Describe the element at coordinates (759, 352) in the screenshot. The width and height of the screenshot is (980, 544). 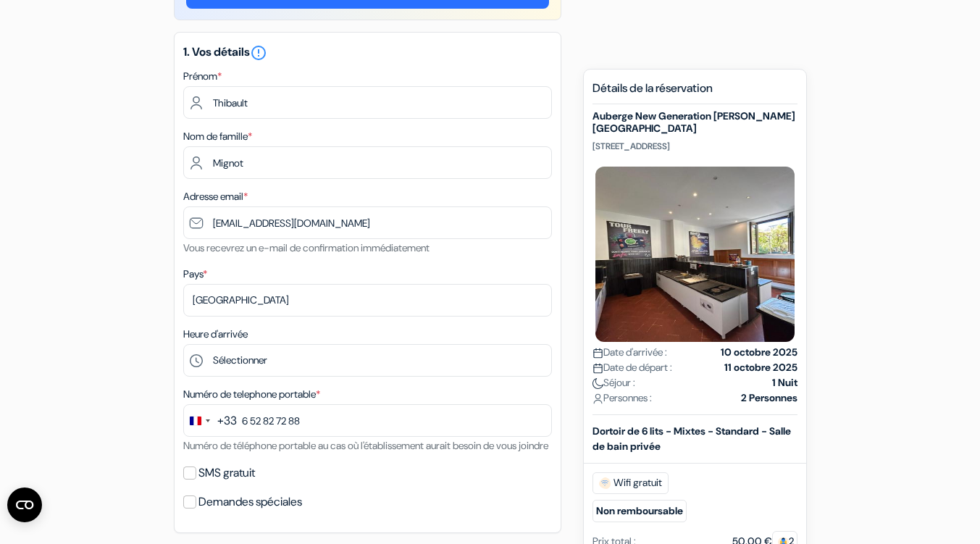
I see `strong: 10 octobre 2025` at that location.